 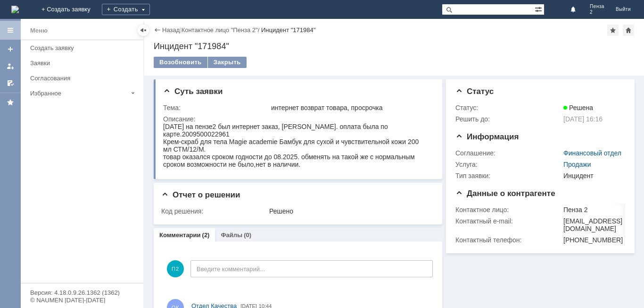 I want to click on div: Создать заявку, so click(x=84, y=48).